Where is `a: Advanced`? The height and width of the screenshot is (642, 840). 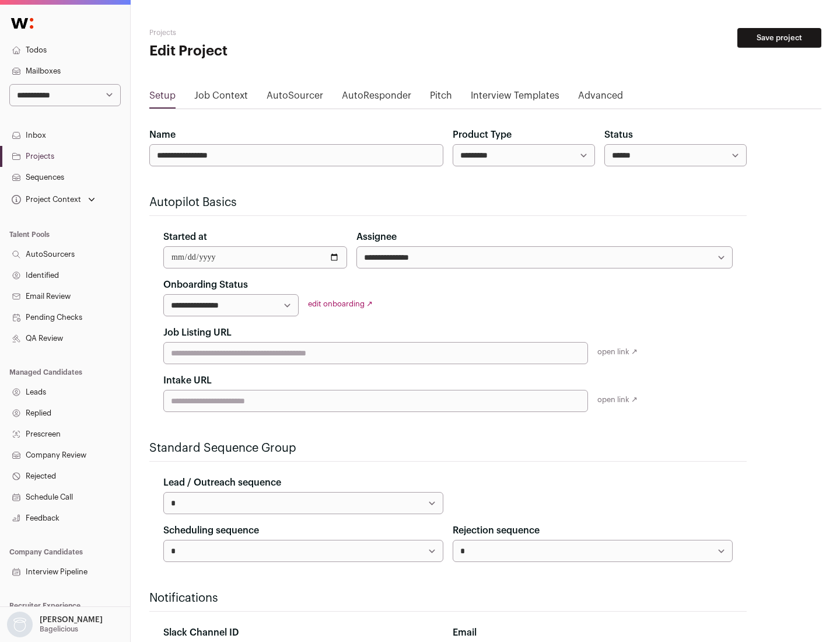 a: Advanced is located at coordinates (600, 98).